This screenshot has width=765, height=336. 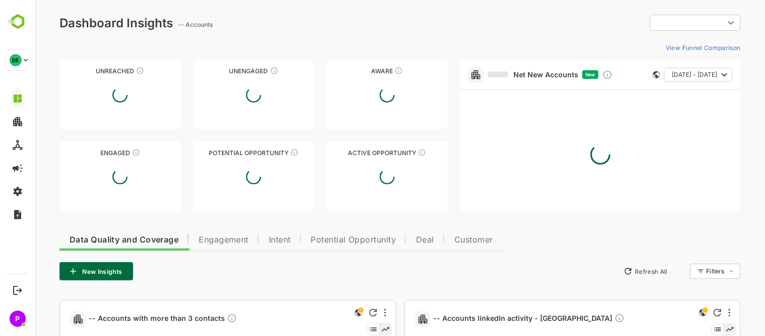 I want to click on span: Deal, so click(x=390, y=240).